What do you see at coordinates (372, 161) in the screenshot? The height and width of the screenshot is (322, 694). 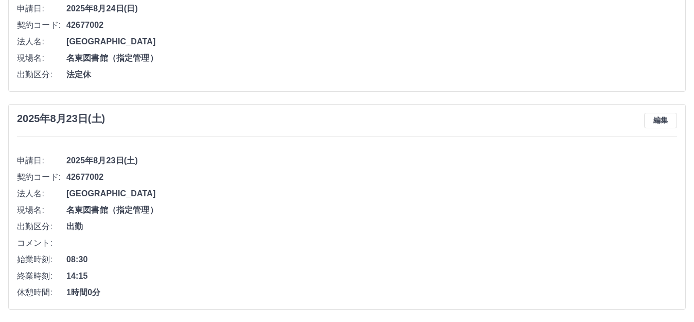 I see `span: 2025年8月23日(土)` at bounding box center [372, 161].